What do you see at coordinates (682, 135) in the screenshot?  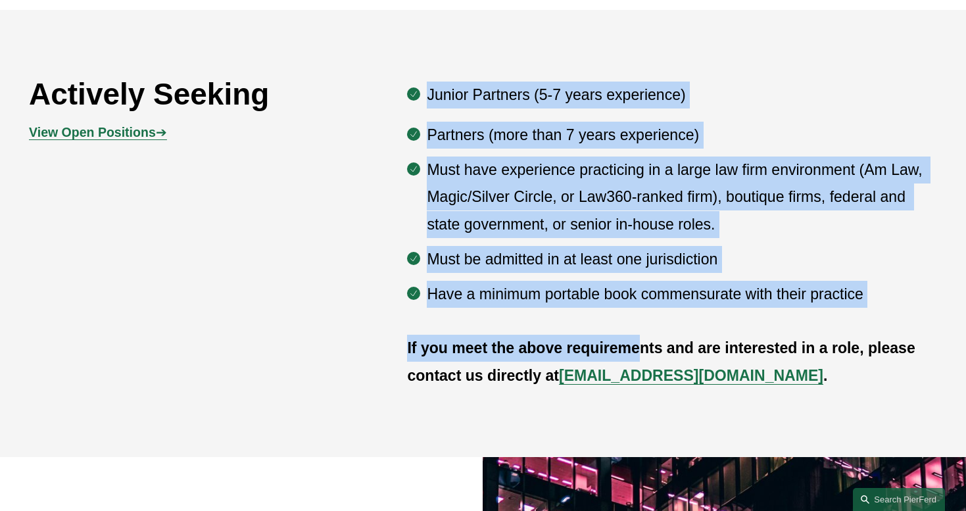 I see `p: Partners (more than 7 years experience)` at bounding box center [682, 135].